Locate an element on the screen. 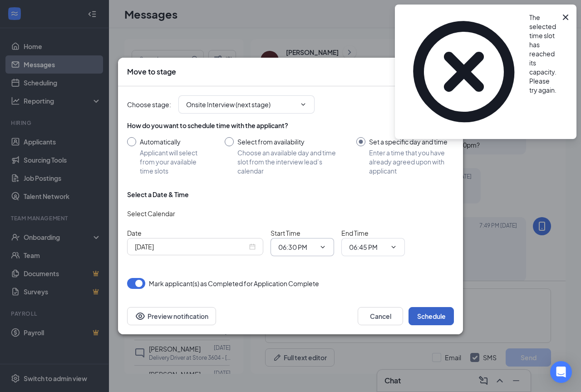 The height and width of the screenshot is (392, 581). input: End time is located at coordinates (368, 247).